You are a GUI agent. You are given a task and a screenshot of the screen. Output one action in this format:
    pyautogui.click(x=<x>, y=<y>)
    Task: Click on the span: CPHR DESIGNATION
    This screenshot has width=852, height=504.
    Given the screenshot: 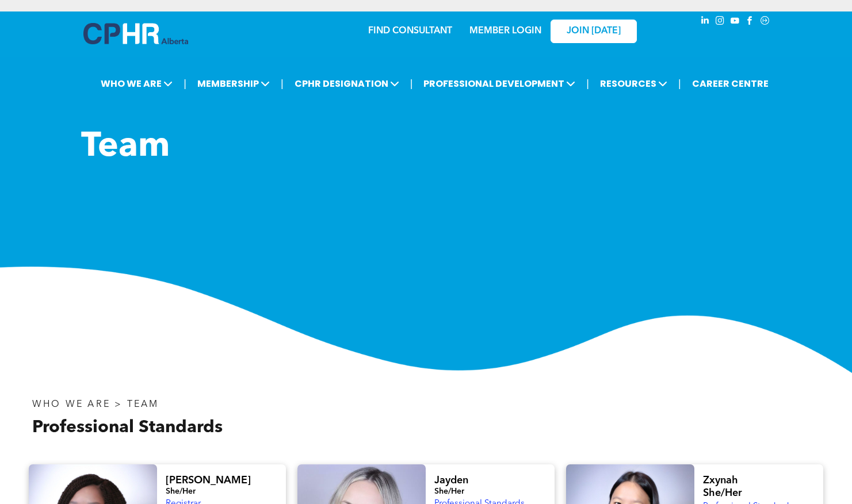 What is the action you would take?
    pyautogui.click(x=346, y=83)
    